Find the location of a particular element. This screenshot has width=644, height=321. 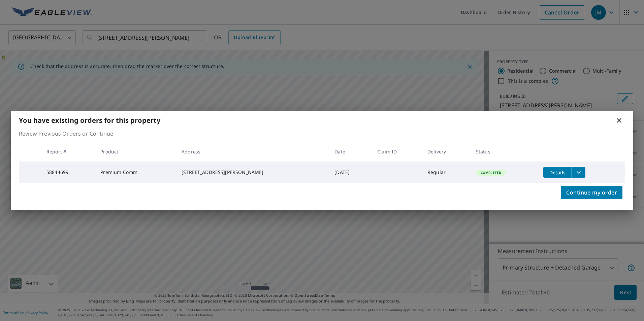

span: Continue my order is located at coordinates (591, 192).